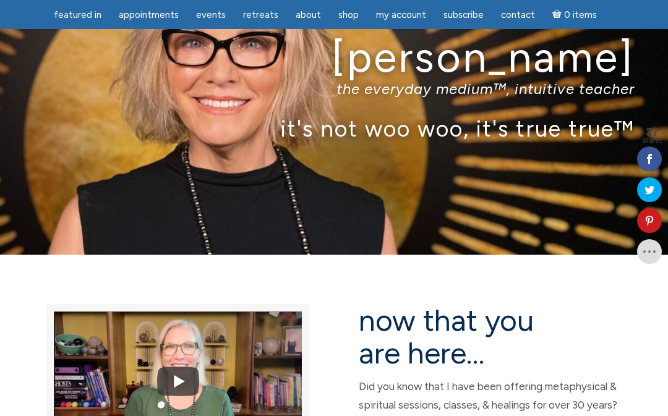 This screenshot has height=416, width=668. Describe the element at coordinates (77, 15) in the screenshot. I see `a: featured in` at that location.